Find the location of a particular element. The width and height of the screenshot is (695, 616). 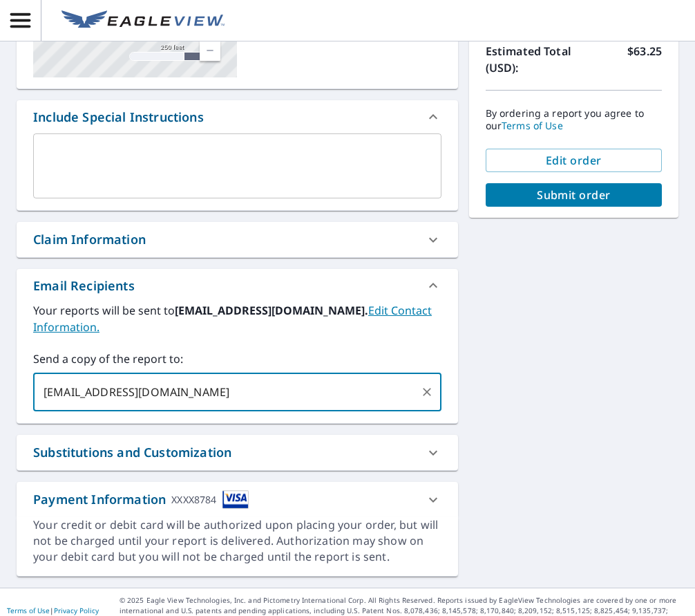

div: Payment InformationXXXX8784cardImage is located at coordinates (237, 499).